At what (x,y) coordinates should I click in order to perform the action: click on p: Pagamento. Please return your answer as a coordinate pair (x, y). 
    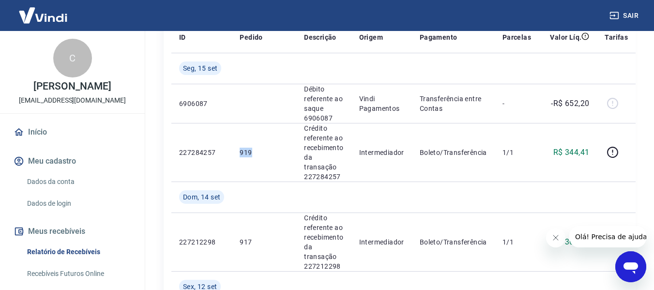
    Looking at the image, I should click on (439, 37).